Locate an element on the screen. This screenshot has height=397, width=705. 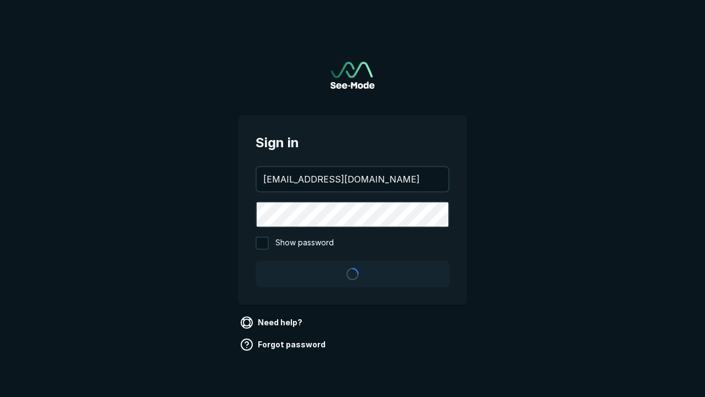
span: Show password is located at coordinates (305, 243).